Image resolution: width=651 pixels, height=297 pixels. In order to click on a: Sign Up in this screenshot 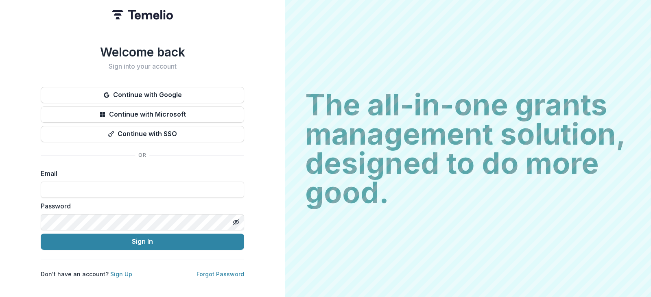, I will do `click(121, 274)`.